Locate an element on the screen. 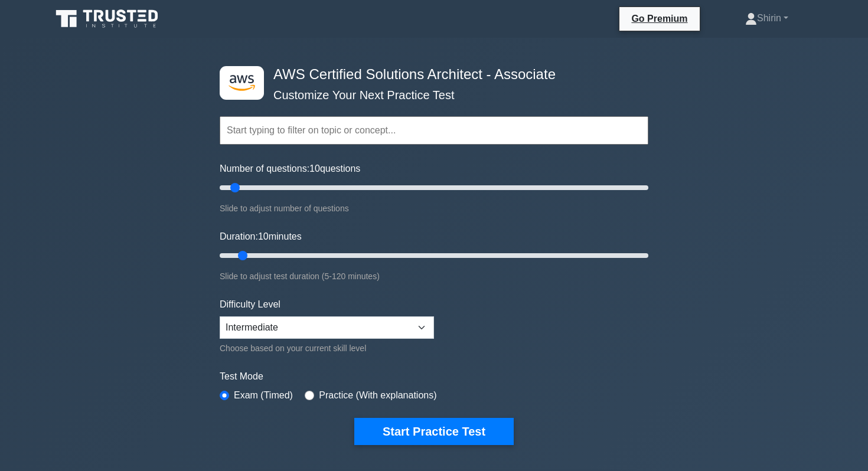 This screenshot has width=868, height=471. div: Choose based on your current skill level is located at coordinates (326, 348).